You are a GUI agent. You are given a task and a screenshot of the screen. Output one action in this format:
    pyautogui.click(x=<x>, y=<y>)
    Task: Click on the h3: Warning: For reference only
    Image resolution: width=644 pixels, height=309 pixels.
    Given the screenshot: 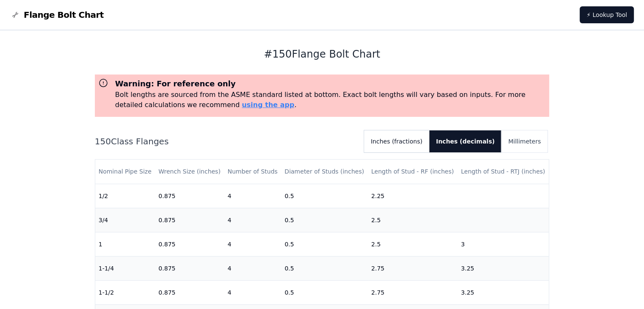 What is the action you would take?
    pyautogui.click(x=331, y=84)
    